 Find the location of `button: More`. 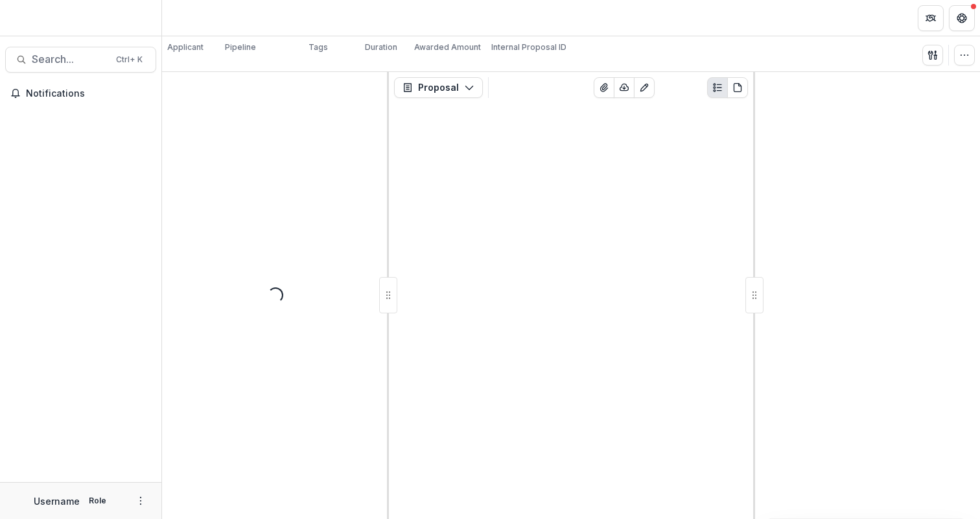

button: More is located at coordinates (140, 500).